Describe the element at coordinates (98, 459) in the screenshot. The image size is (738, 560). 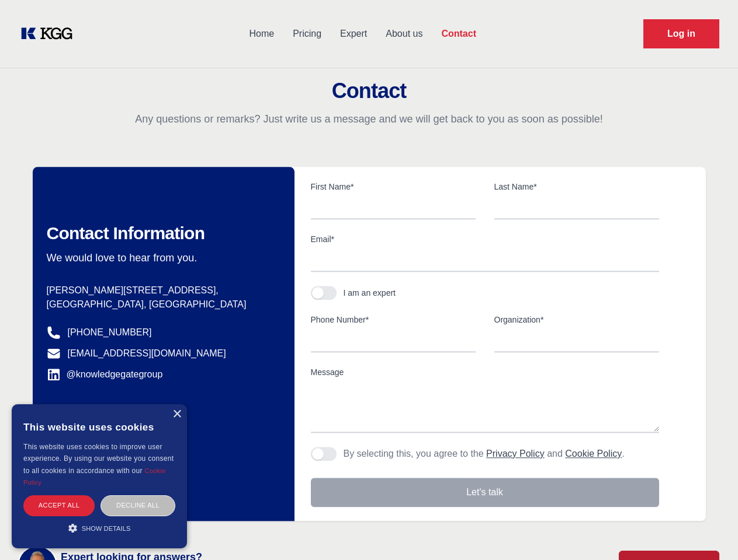
I see `span: This website uses cookies to improve user experience. By using our website you consent to all coo...` at that location.